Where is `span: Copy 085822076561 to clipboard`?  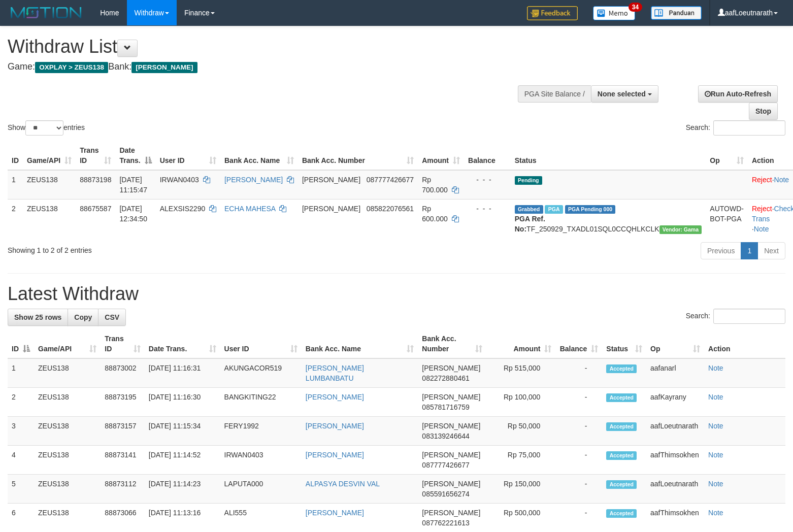
span: Copy 085822076561 to clipboard is located at coordinates (390, 208).